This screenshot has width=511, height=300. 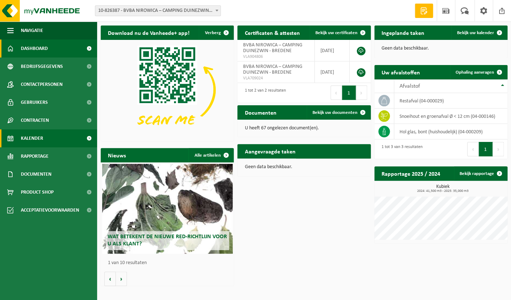 What do you see at coordinates (167, 240) in the screenshot?
I see `span: Wat betekent de nieuwe RED-richtlijn voor u als klant?` at bounding box center [167, 240].